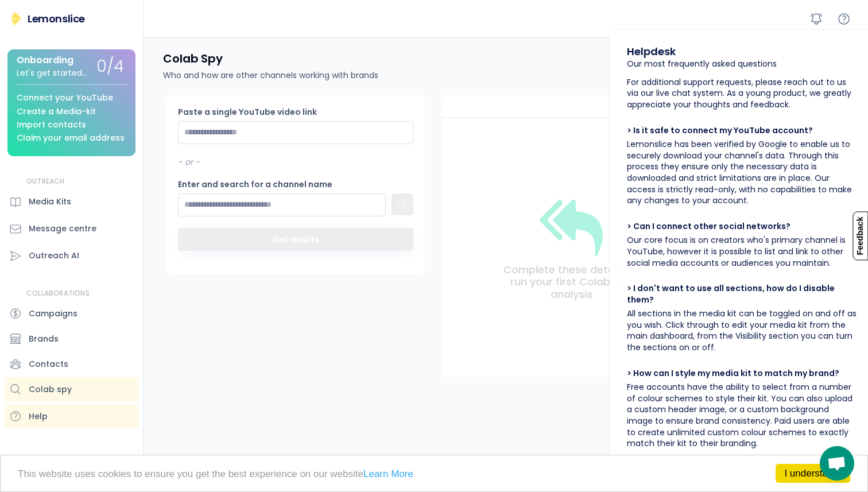 The height and width of the screenshot is (492, 868). Describe the element at coordinates (189, 163) in the screenshot. I see `div: - or -` at that location.